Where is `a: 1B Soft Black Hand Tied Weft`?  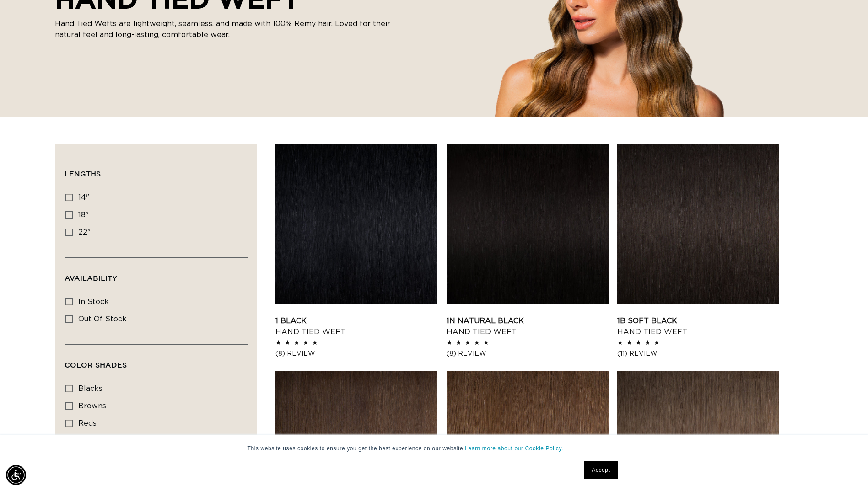 a: 1B Soft Black Hand Tied Weft is located at coordinates (698, 326).